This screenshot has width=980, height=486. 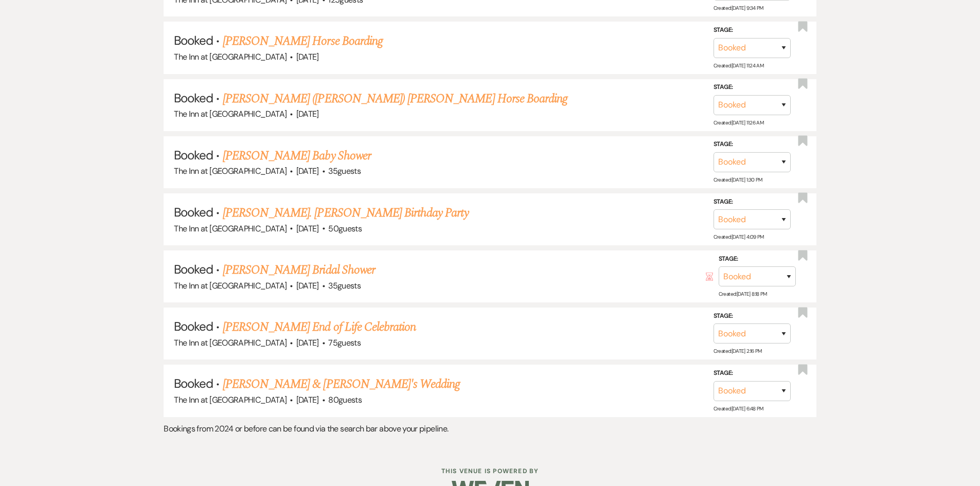 What do you see at coordinates (344, 228) in the screenshot?
I see `span: 50 guests` at bounding box center [344, 228].